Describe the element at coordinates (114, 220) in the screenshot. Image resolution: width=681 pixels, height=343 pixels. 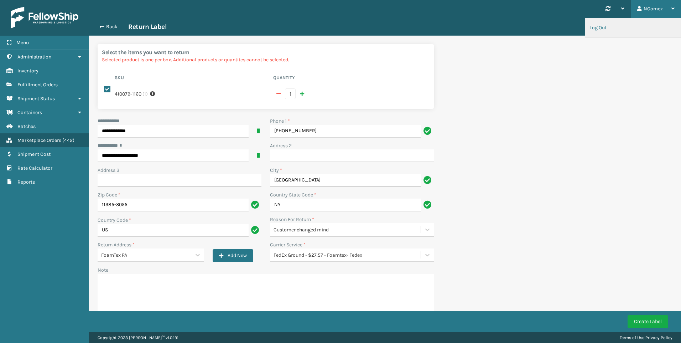
I see `label: Country Code` at that location.